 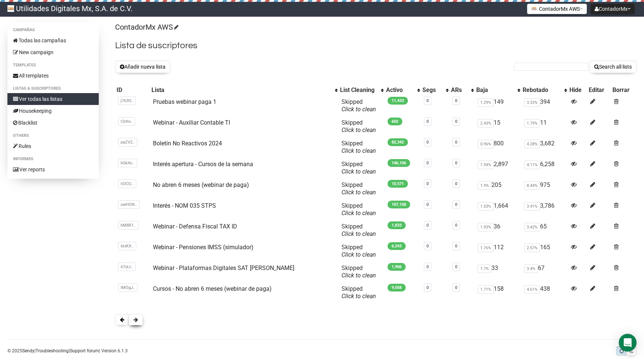 What do you see at coordinates (53, 40) in the screenshot?
I see `a: Todas las campañas` at bounding box center [53, 40].